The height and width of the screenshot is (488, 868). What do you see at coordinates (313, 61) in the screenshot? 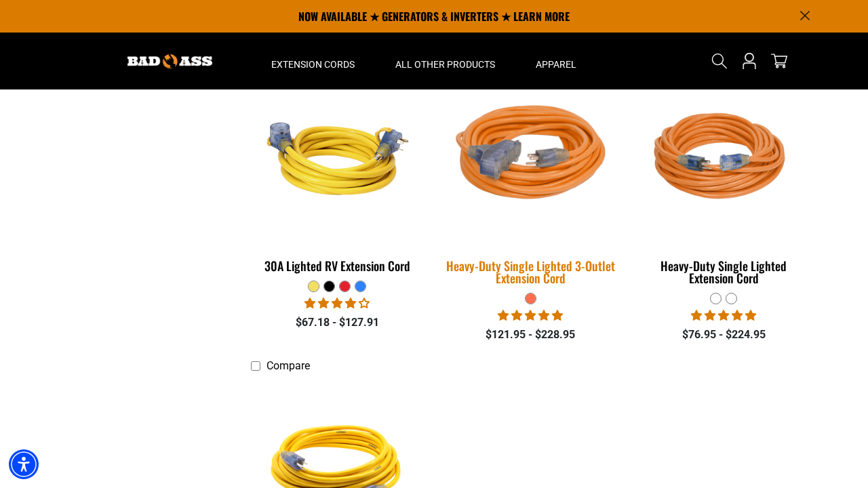
I see `summary: Extension Cords` at bounding box center [313, 61].